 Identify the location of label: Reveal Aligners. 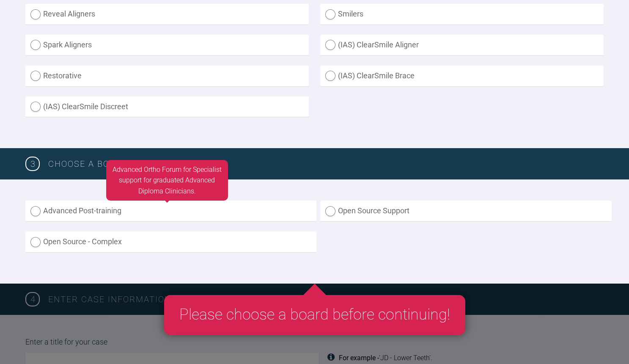
(167, 14).